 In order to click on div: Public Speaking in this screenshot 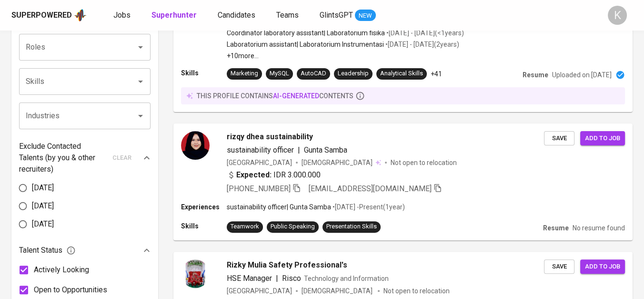, I will do `click(293, 227)`.